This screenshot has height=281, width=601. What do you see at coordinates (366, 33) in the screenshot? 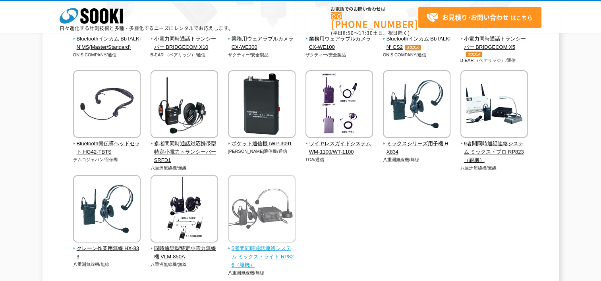
I see `span: 17:30` at bounding box center [366, 33].